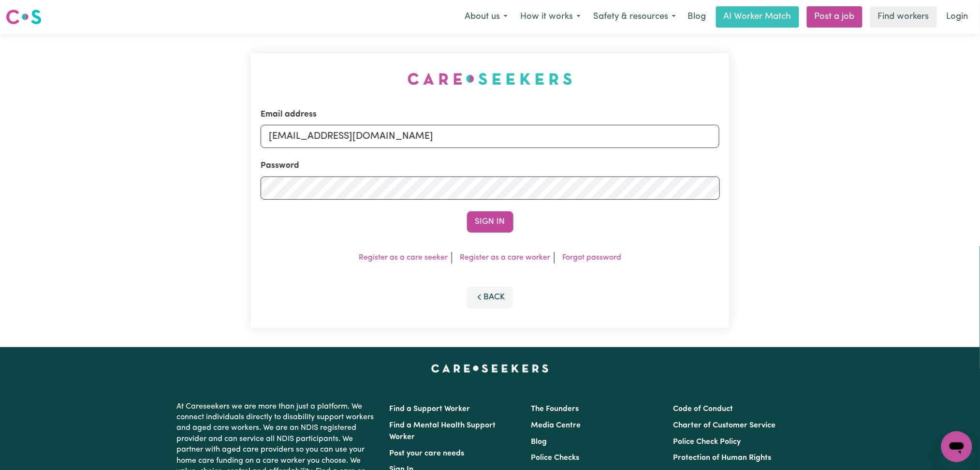  What do you see at coordinates (957, 17) in the screenshot?
I see `a: Login` at bounding box center [957, 17].